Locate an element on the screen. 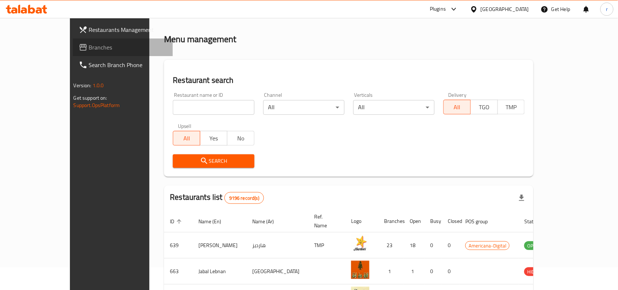 Image resolution: width=618 pixels, height=290 pixels. a: Support.OpsPlatform is located at coordinates (97, 105).